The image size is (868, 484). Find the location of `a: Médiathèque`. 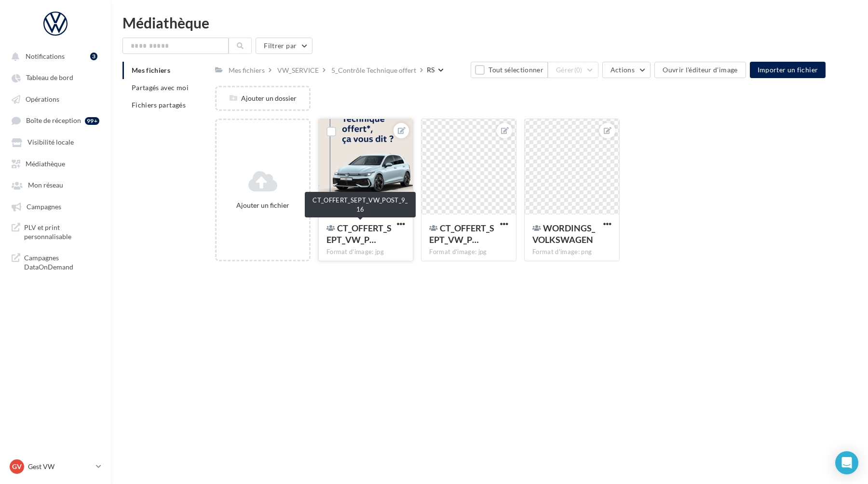

a: Médiathèque is located at coordinates (55, 164).